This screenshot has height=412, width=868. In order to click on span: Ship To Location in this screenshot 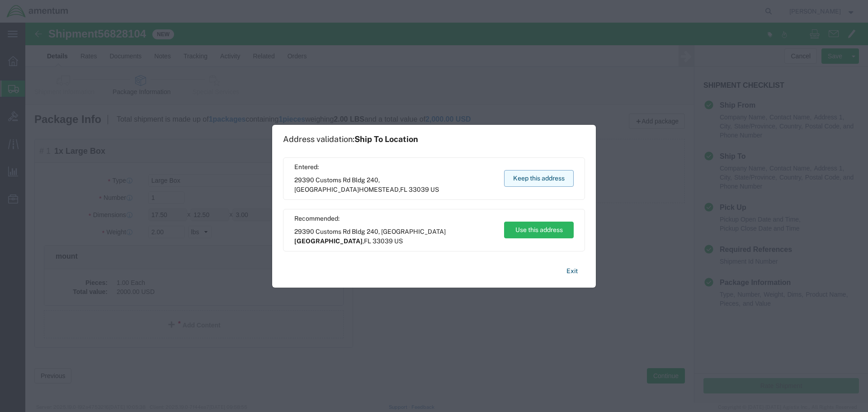, I will do `click(386, 139)`.